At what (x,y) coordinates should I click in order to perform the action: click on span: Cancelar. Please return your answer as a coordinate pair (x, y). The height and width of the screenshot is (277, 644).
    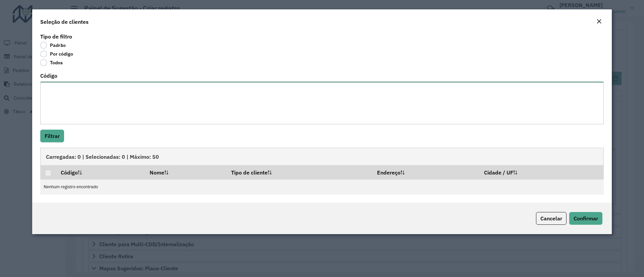
    Looking at the image, I should click on (551, 219).